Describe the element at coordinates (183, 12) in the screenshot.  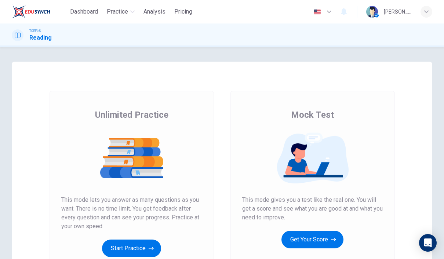
I see `button: Pricing` at that location.